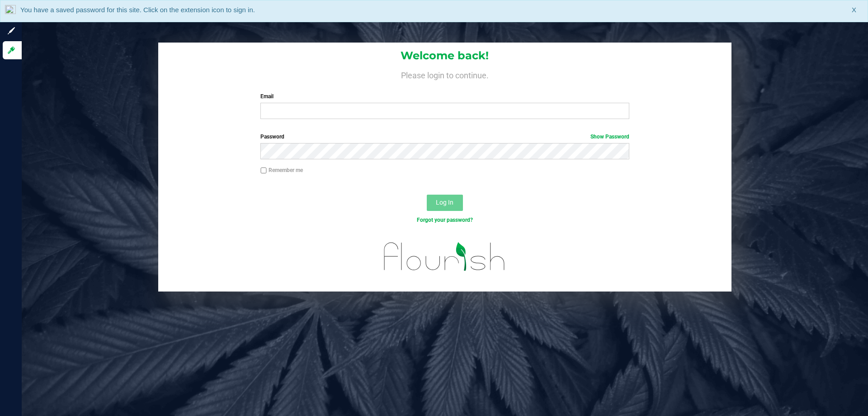 Image resolution: width=868 pixels, height=416 pixels. I want to click on a: Forgot your password?, so click(445, 220).